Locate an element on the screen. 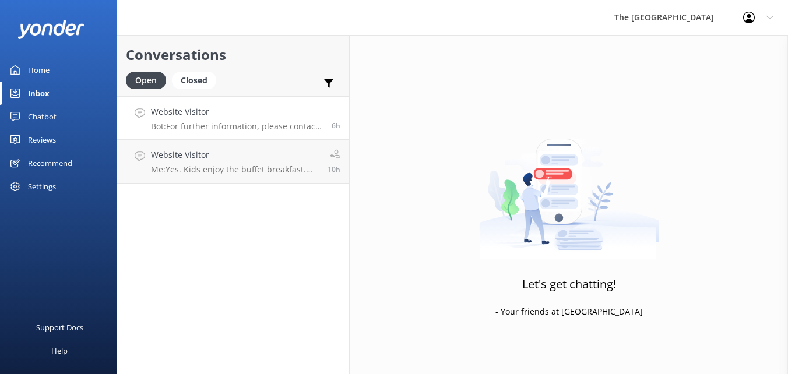  div: Help is located at coordinates (59, 351).